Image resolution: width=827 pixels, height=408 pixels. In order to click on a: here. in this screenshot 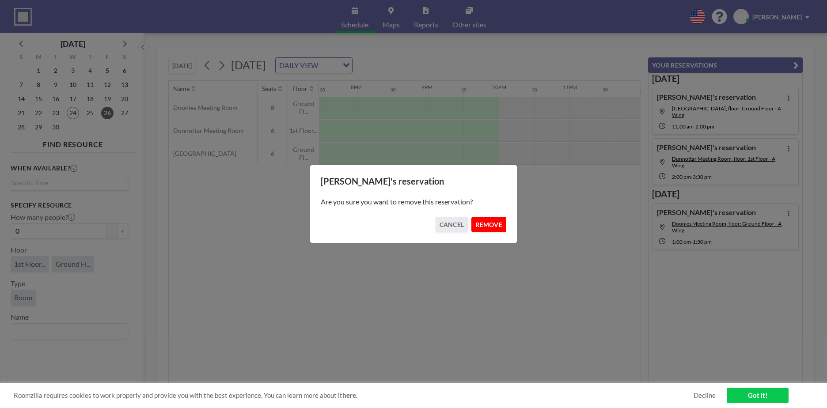, I will do `click(350, 395)`.